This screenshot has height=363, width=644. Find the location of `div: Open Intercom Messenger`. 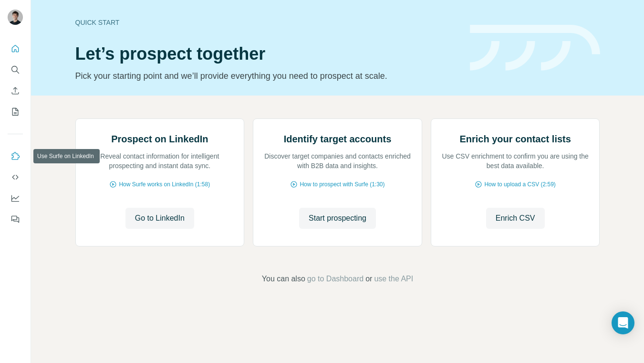

div: Open Intercom Messenger is located at coordinates (623, 323).